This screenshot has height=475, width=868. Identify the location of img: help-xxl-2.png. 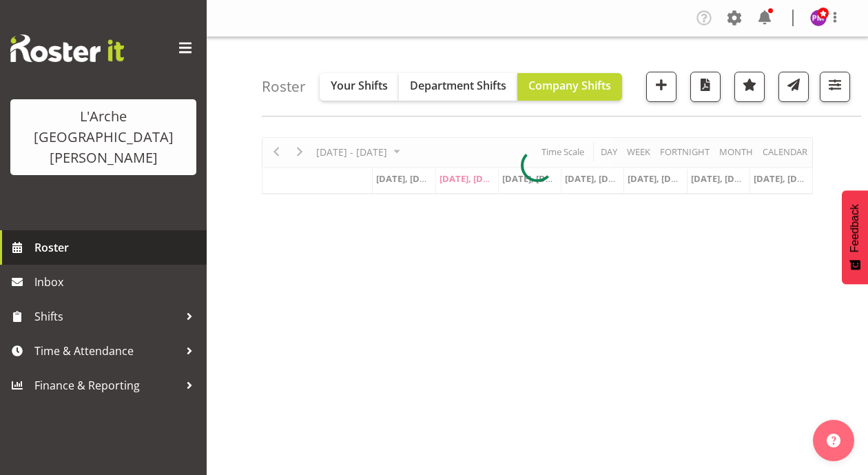
(834, 441).